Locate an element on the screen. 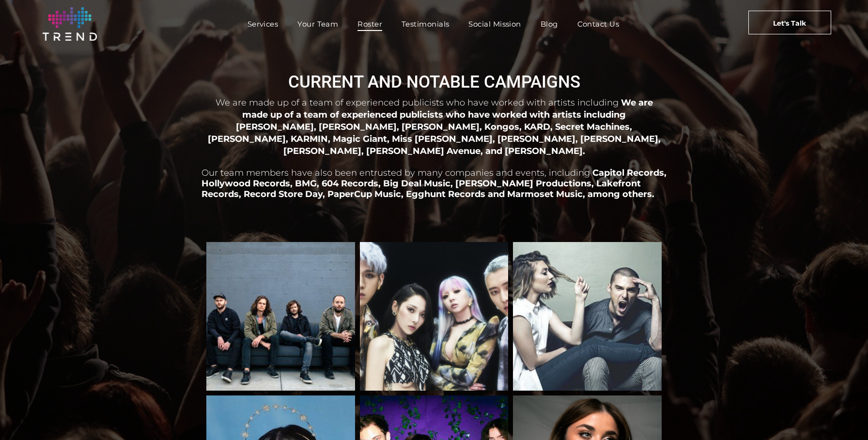 The width and height of the screenshot is (868, 440). span: We are made up of a team of experienced publicists who have worked with artists including [PERSON... is located at coordinates (434, 126).